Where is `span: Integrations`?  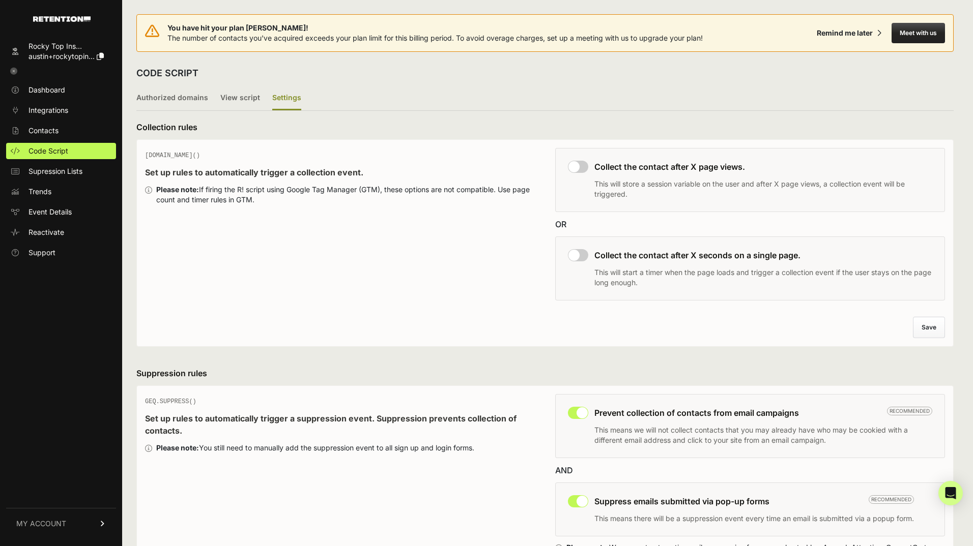
span: Integrations is located at coordinates (48, 110).